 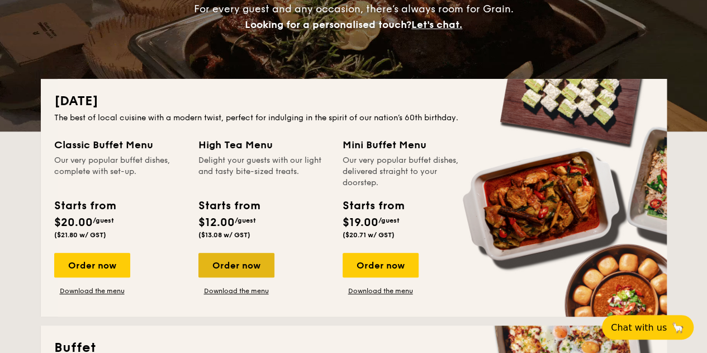 I want to click on span: ($21.80 w/ GST), so click(x=80, y=235).